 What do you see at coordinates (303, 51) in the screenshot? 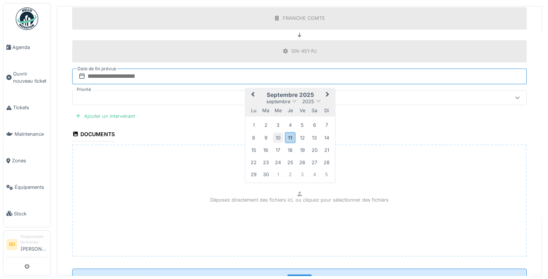
I see `div: GN-451-PJ` at bounding box center [303, 51].